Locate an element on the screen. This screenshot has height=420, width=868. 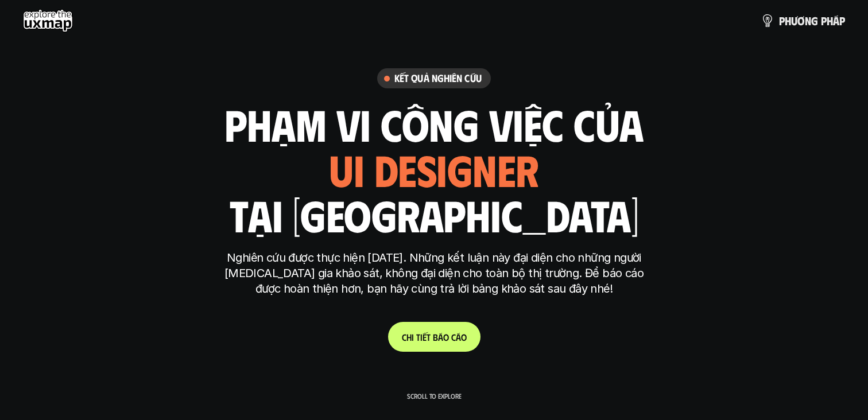
span: ế is located at coordinates (424, 337).